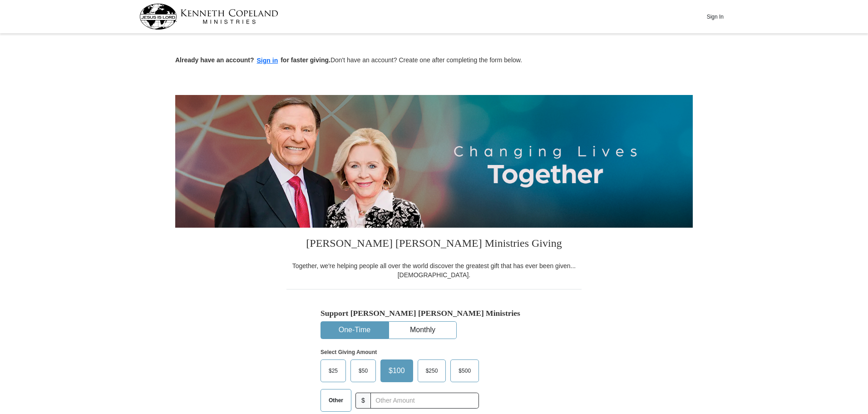 Image resolution: width=868 pixels, height=414 pixels. What do you see at coordinates (336, 400) in the screenshot?
I see `span: Other` at bounding box center [336, 400].